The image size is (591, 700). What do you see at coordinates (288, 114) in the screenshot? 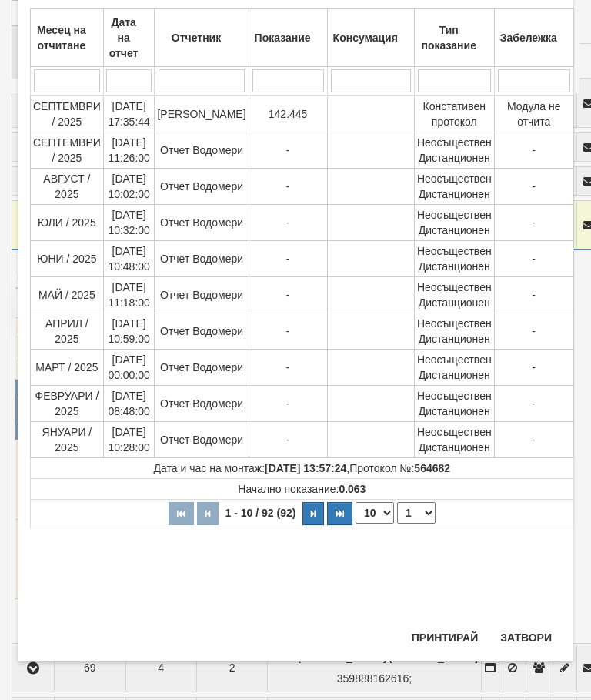
I see `span: 142.445` at bounding box center [288, 114].